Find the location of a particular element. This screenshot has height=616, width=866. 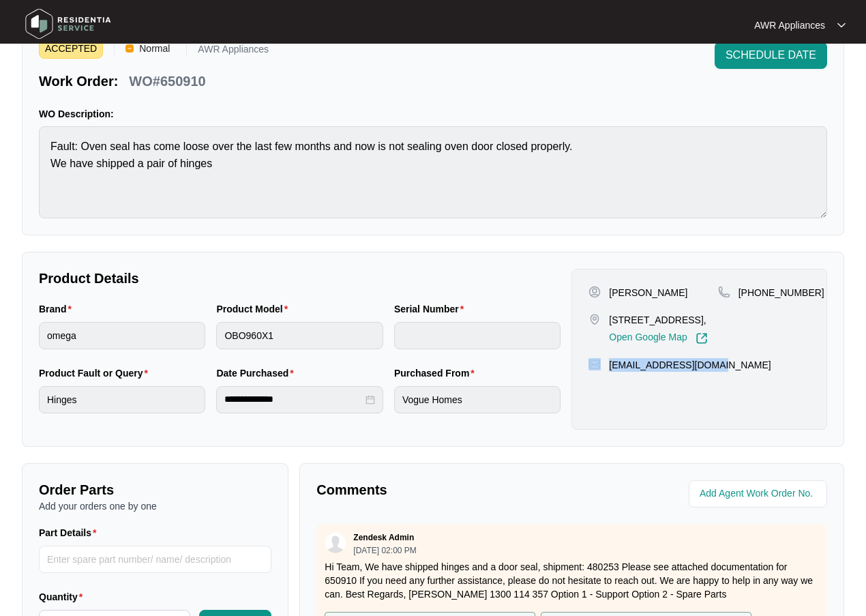

p: Zendesk Admin is located at coordinates (383, 538).